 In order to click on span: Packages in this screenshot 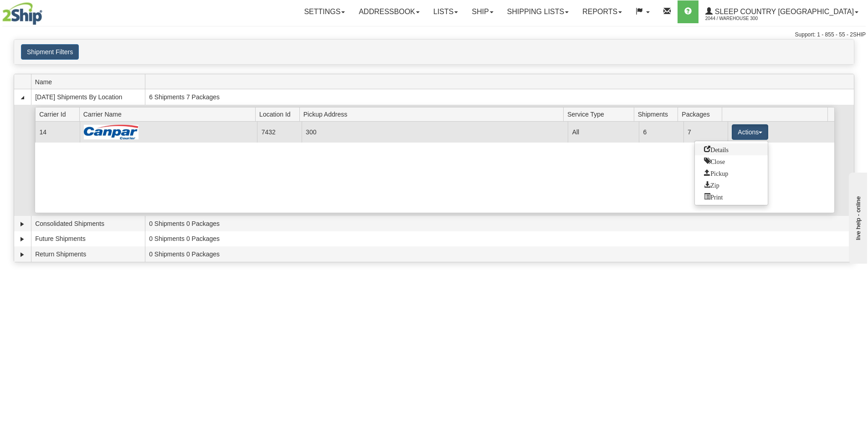, I will do `click(701, 114)`.